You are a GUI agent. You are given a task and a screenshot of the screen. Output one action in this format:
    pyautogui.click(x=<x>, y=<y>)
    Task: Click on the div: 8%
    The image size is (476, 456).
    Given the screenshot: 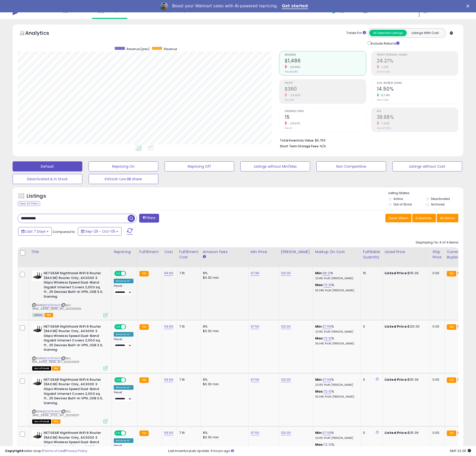 What is the action you would take?
    pyautogui.click(x=224, y=433)
    